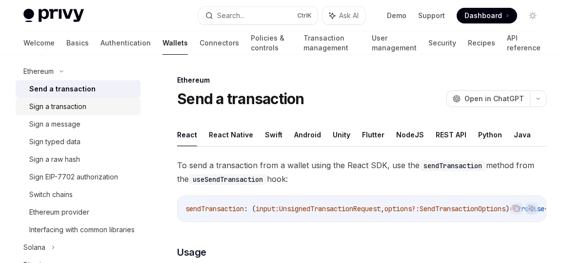 The image size is (564, 263). What do you see at coordinates (78, 106) in the screenshot?
I see `a: Sign a transaction` at bounding box center [78, 106].